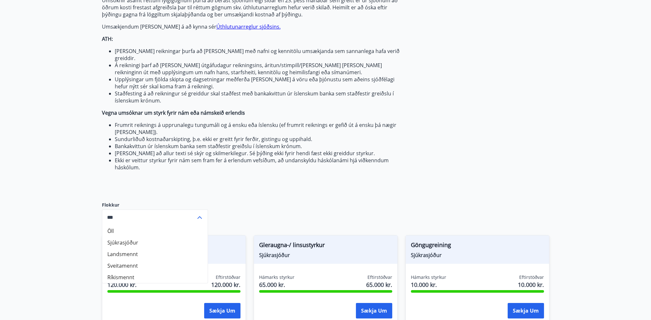  Describe the element at coordinates (155, 231) in the screenshot. I see `li: Öll` at that location.